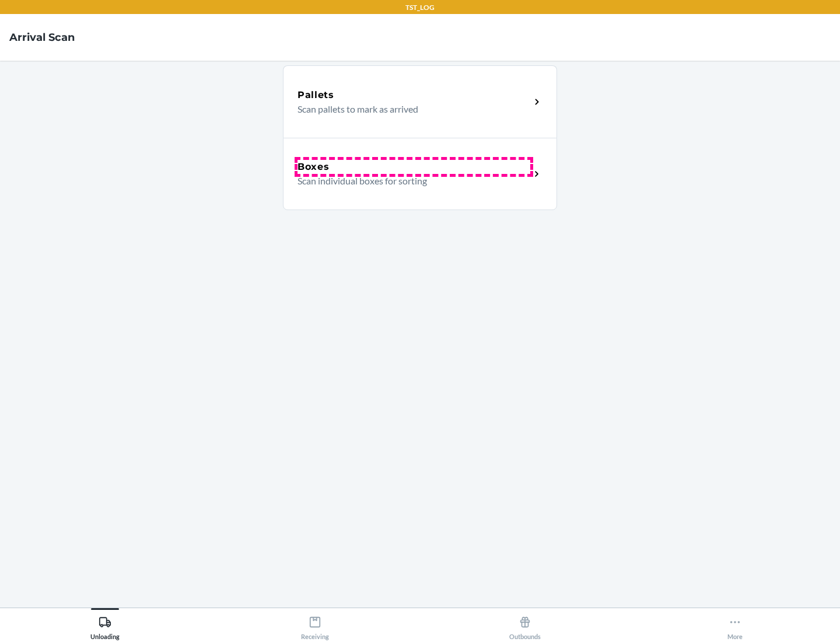 The height and width of the screenshot is (642, 840). I want to click on p: Scan pallets to mark as arrived, so click(409, 109).